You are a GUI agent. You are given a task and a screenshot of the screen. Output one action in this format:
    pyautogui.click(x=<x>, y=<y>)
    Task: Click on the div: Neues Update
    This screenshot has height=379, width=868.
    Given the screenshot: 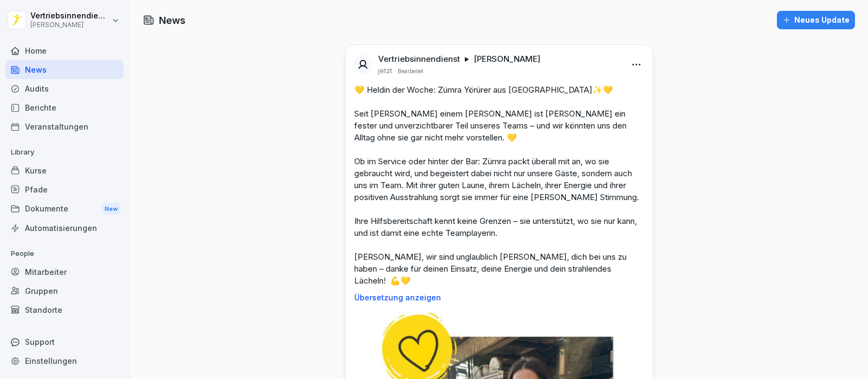 What is the action you would take?
    pyautogui.click(x=816, y=20)
    